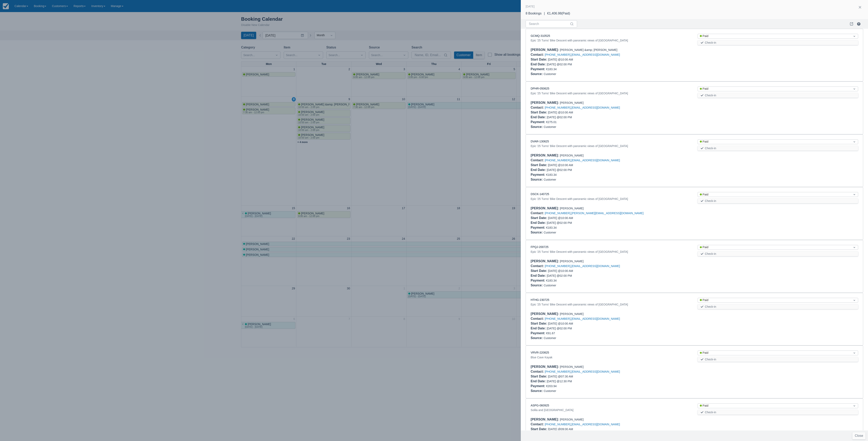 The image size is (868, 441). Describe the element at coordinates (533, 14) in the screenshot. I see `div: 8 Bookings` at that location.